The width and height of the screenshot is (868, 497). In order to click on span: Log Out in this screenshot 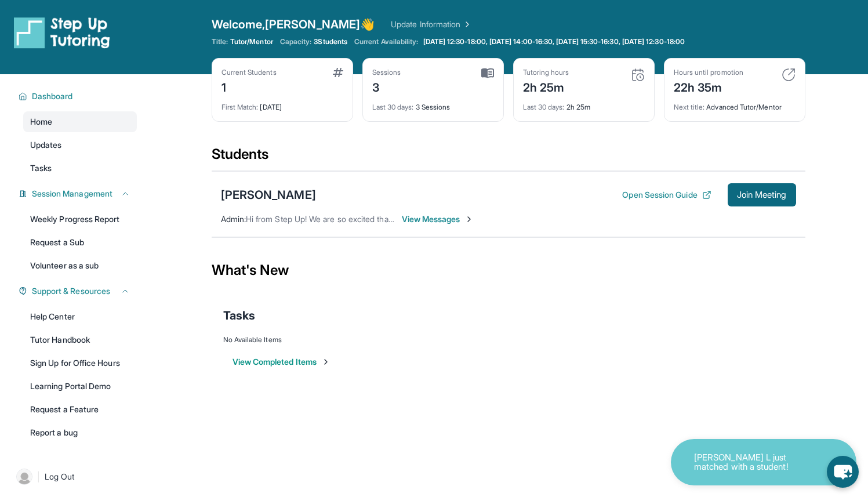, I will do `click(60, 476)`.